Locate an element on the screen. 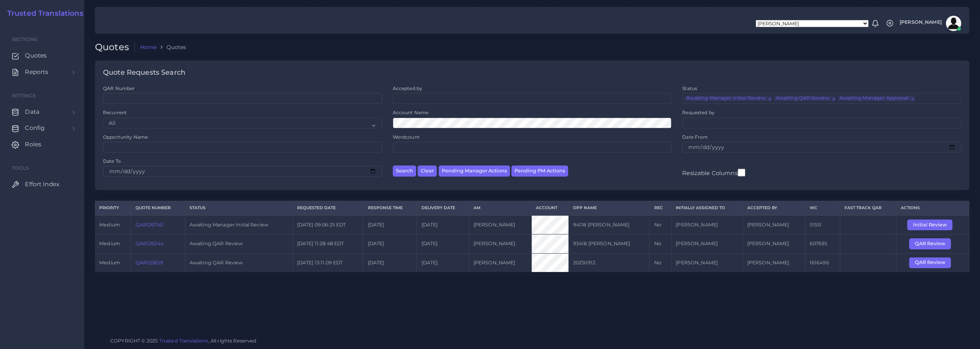  th: Fast Track QAR is located at coordinates (867, 208).